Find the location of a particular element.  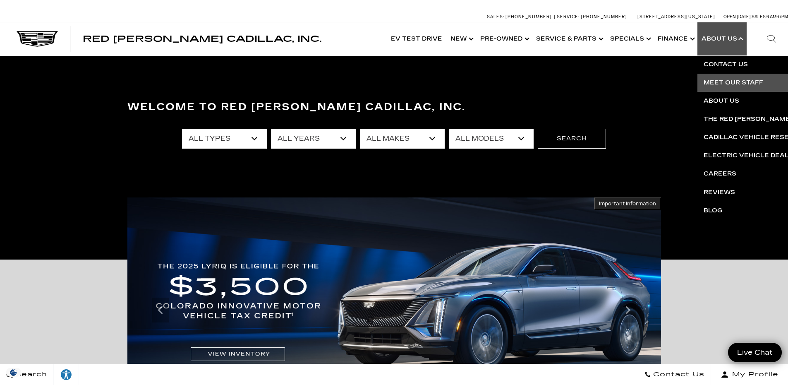

div: Next is located at coordinates (628, 310).